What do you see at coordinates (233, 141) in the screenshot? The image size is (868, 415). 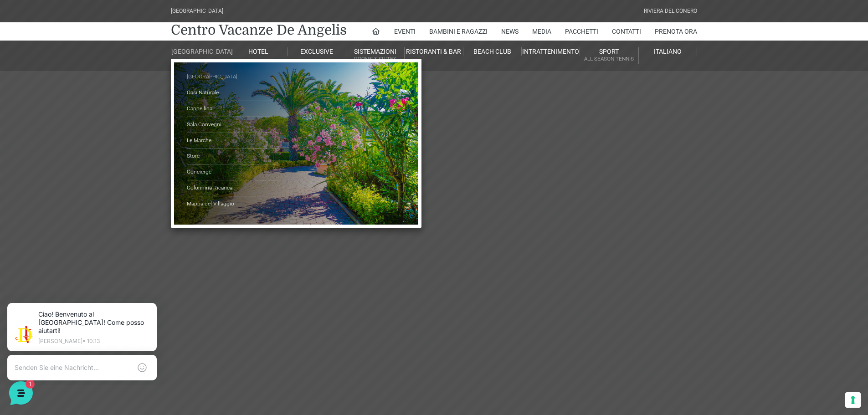 I see `a: Le Marche` at bounding box center [233, 141].